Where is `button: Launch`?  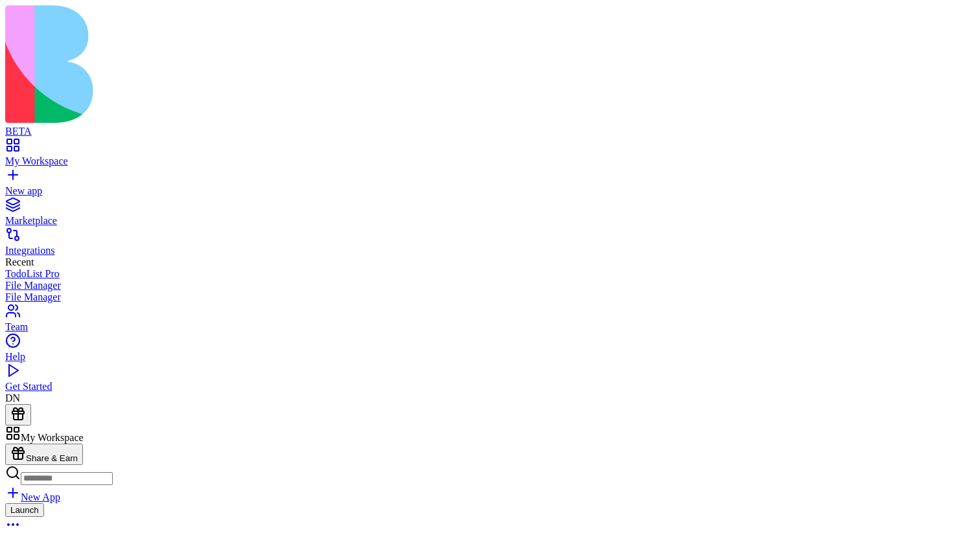
button: Launch is located at coordinates (25, 509).